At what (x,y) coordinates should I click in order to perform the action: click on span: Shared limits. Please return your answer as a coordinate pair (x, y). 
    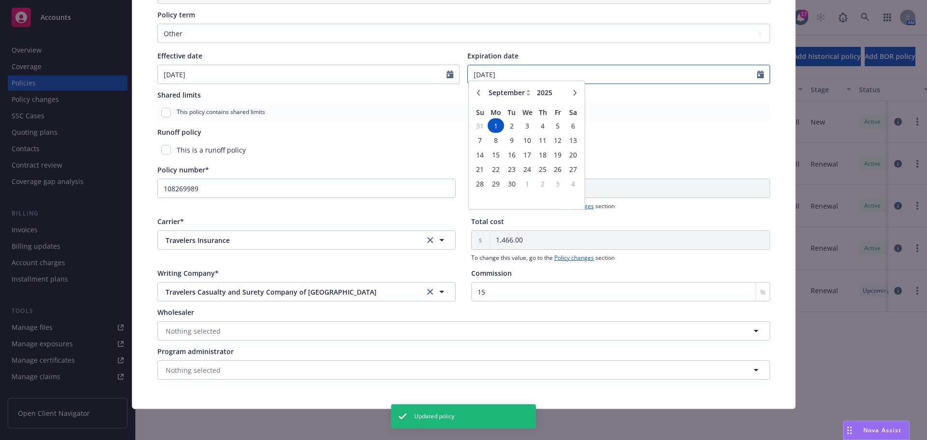
    Looking at the image, I should click on (179, 95).